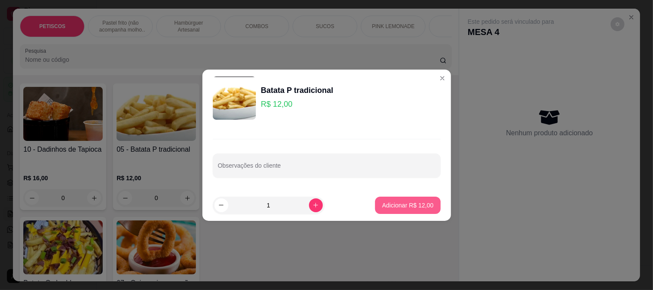 Image resolution: width=653 pixels, height=290 pixels. What do you see at coordinates (298, 104) in the screenshot?
I see `p: R$ 12,00` at bounding box center [298, 104].